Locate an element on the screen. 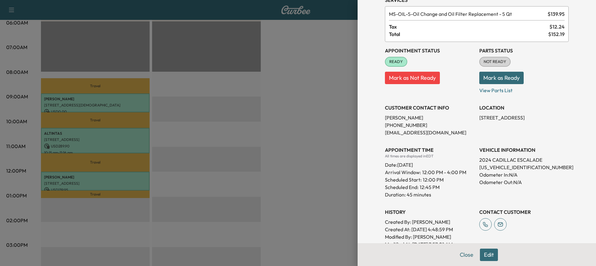 The height and width of the screenshot is (266, 596). button: Close is located at coordinates (466, 255).